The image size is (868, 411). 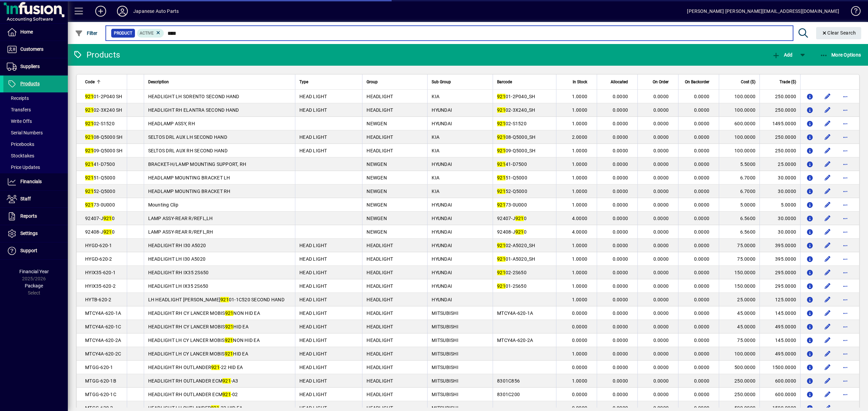 What do you see at coordinates (24, 167) in the screenshot?
I see `span: Price Updates` at bounding box center [24, 167].